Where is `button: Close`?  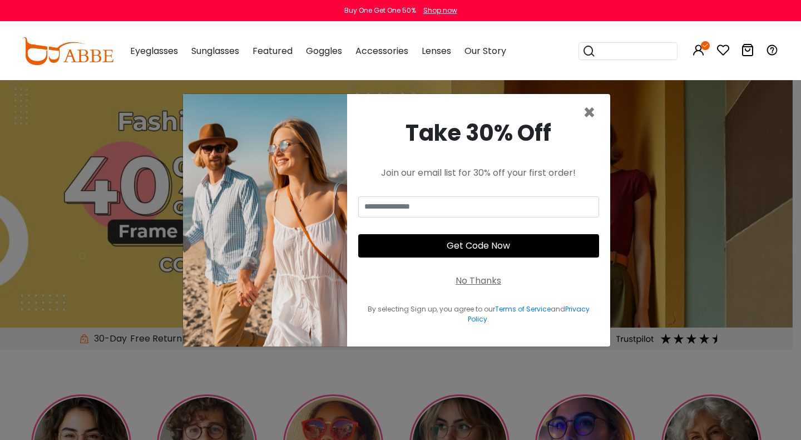 button: Close is located at coordinates (589, 113).